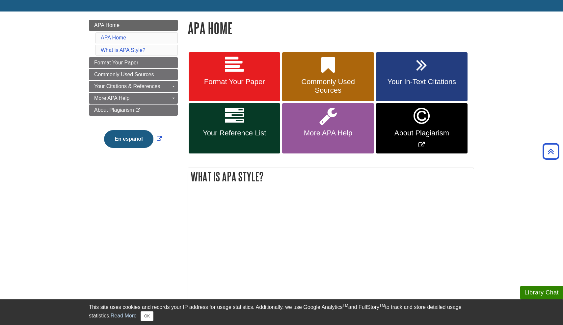 Image resolution: width=563 pixels, height=325 pixels. I want to click on div: This site uses cookies and records your IP address for usage statistics. Additionally, we use Goo..., so click(281, 313).